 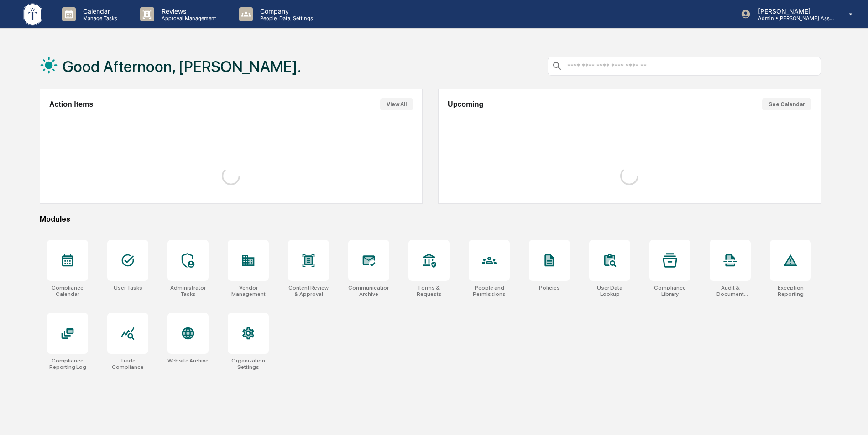 What do you see at coordinates (99, 18) in the screenshot?
I see `p: Manage Tasks` at bounding box center [99, 18].